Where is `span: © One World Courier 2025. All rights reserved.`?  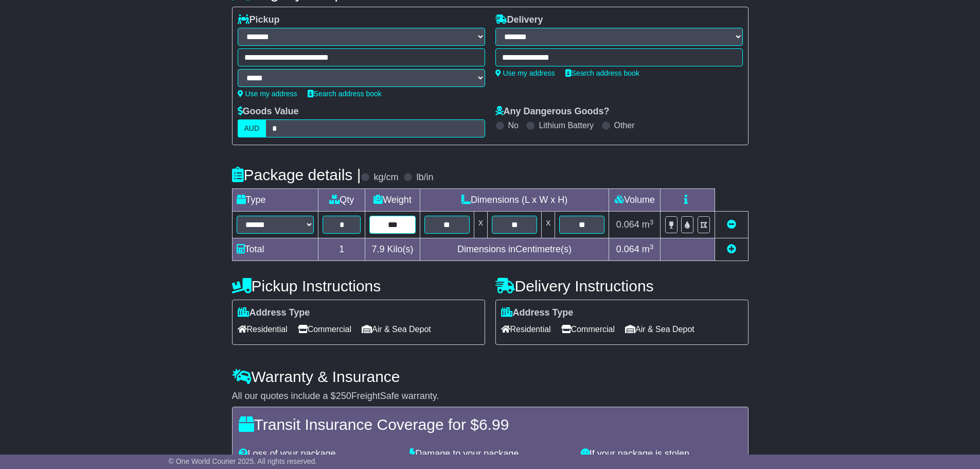
span: © One World Courier 2025. All rights reserved. is located at coordinates (243, 461).